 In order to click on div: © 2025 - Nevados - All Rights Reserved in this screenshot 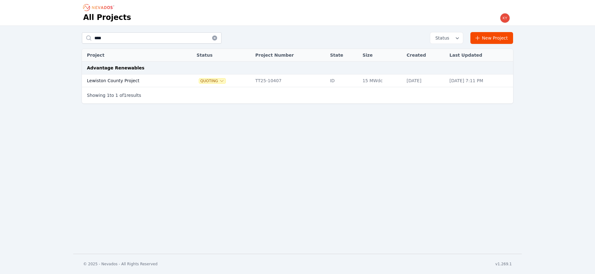, I will do `click(120, 264)`.